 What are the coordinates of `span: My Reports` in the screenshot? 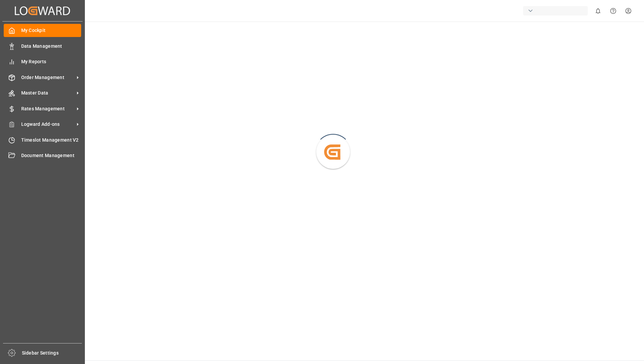 It's located at (51, 62).